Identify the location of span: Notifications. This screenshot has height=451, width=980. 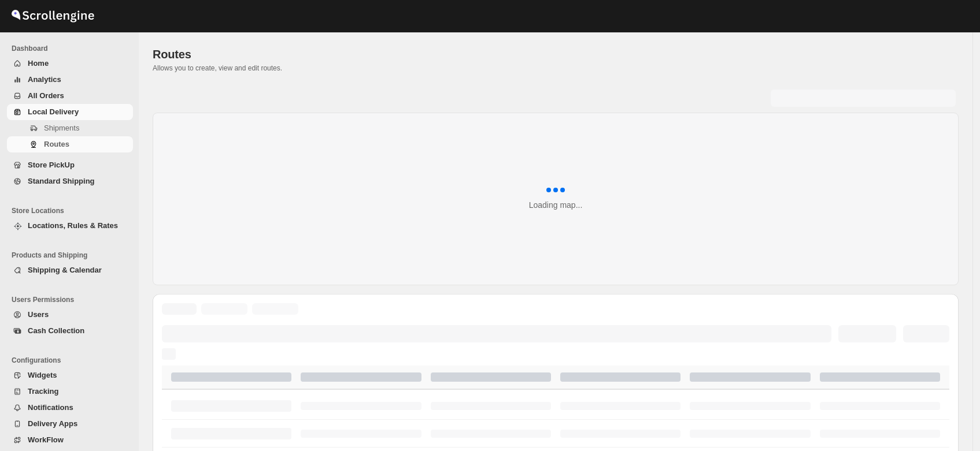
(50, 408).